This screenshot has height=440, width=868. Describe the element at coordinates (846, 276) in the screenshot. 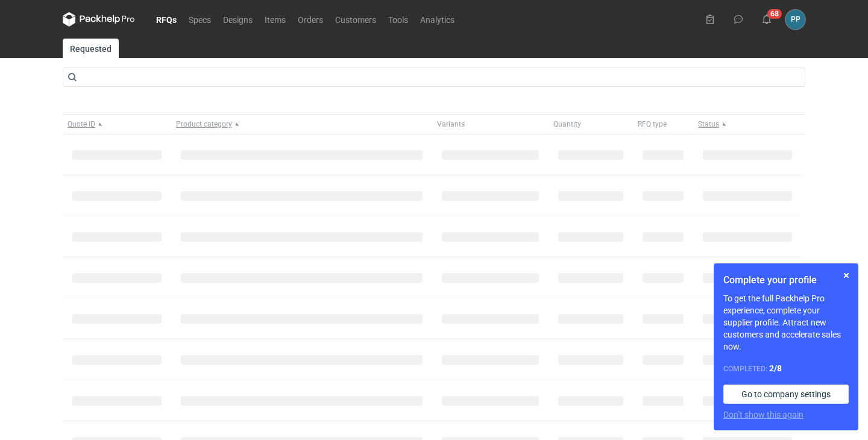

I see `button: Skip for now` at that location.